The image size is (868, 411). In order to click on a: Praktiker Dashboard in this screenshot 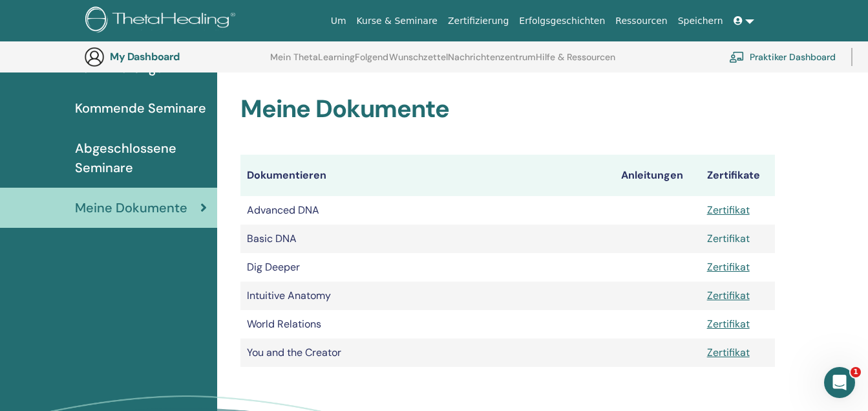, I will do `click(782, 57)`.